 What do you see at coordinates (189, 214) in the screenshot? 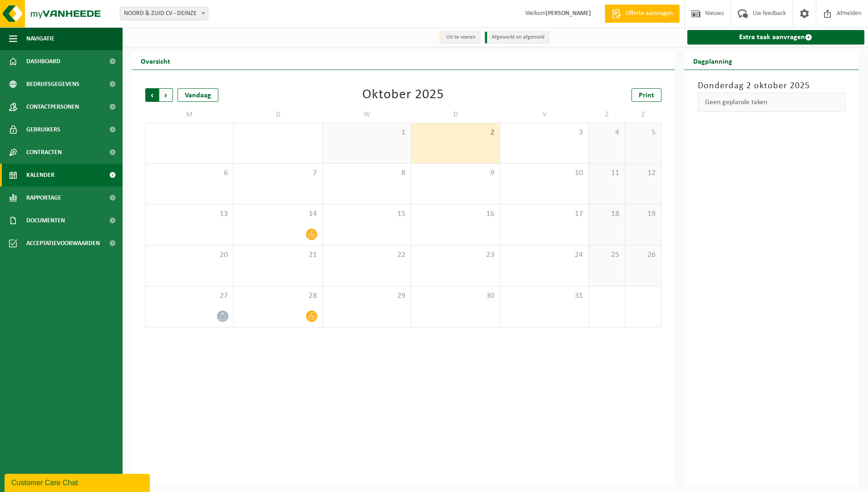
I see `span: 13` at bounding box center [189, 214].